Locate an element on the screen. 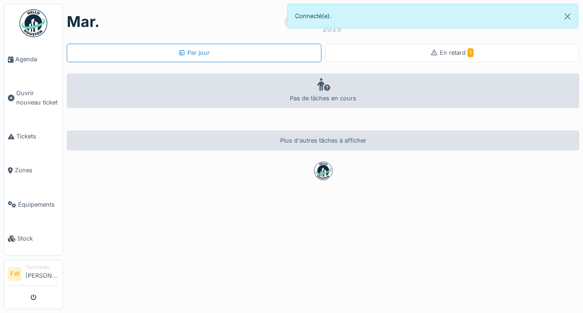 The image size is (583, 313). div: Technicien is located at coordinates (42, 267).